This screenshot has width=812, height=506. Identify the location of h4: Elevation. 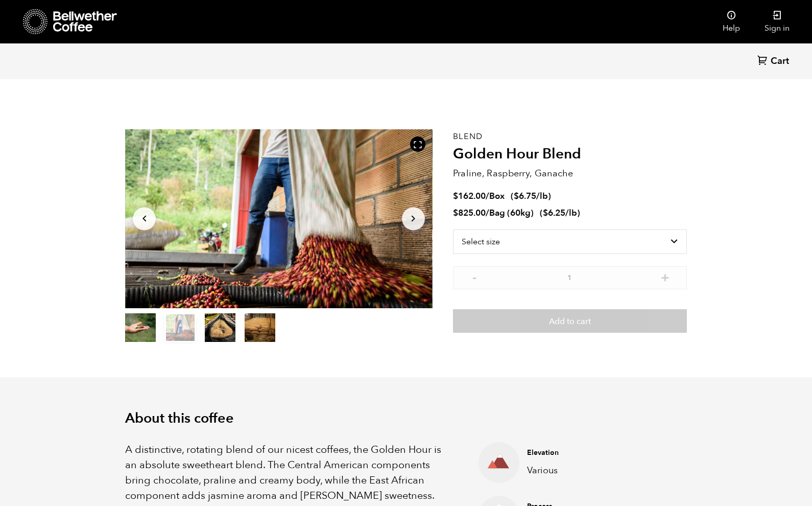
(600, 453).